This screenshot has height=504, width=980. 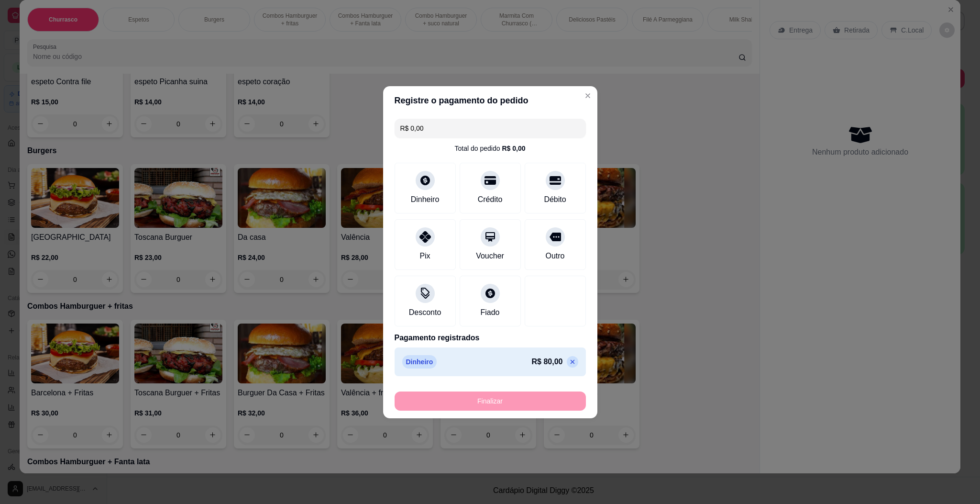 What do you see at coordinates (547, 362) in the screenshot?
I see `p: R$ 80,00` at bounding box center [547, 362].